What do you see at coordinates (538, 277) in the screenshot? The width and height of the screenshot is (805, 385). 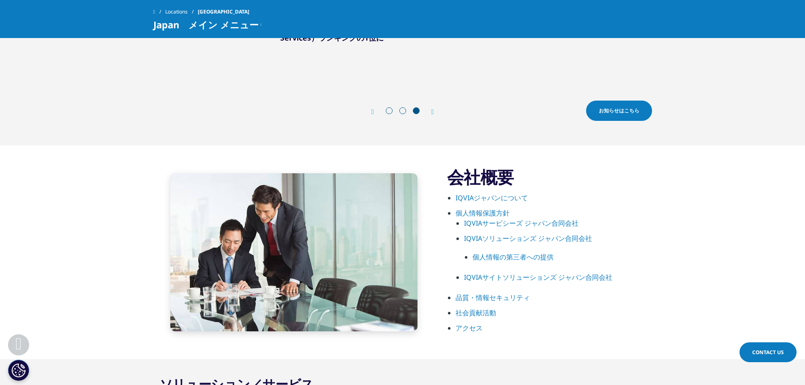 I see `a: IQVIAサイトソリューションズ ジャパン合同会社` at bounding box center [538, 277].